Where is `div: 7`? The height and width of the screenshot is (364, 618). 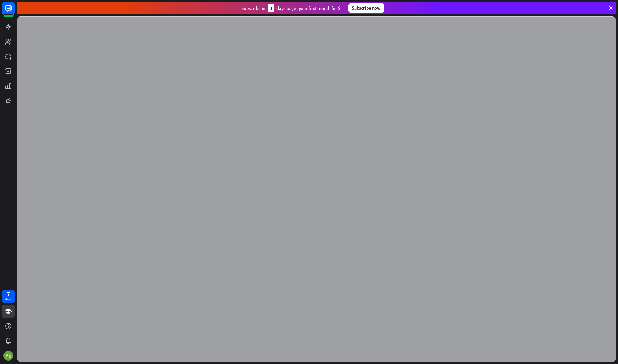 div: 7 is located at coordinates (8, 294).